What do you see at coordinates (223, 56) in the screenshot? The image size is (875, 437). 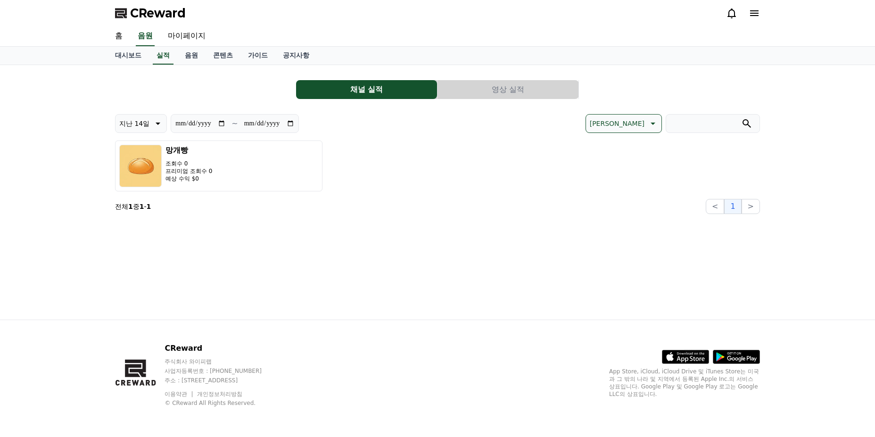 I see `a: 콘텐츠` at bounding box center [223, 56].